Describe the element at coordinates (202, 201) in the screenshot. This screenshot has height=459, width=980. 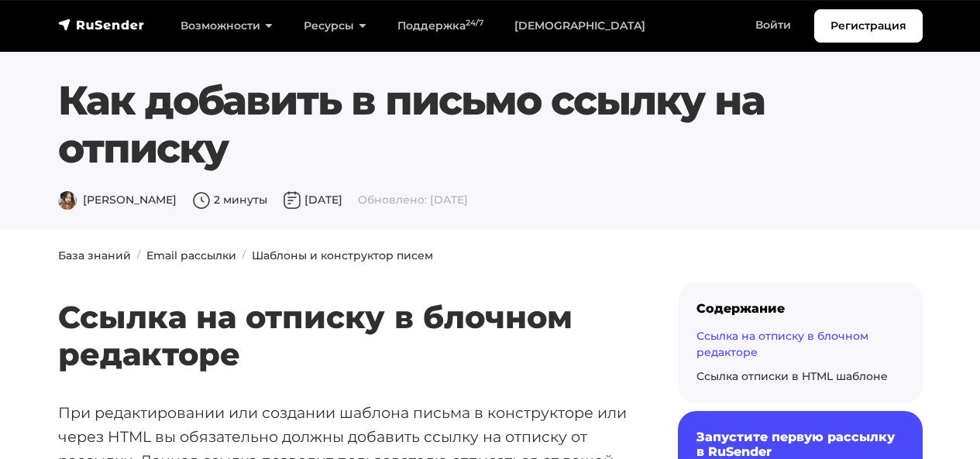
I see `img: Время чтения` at that location.